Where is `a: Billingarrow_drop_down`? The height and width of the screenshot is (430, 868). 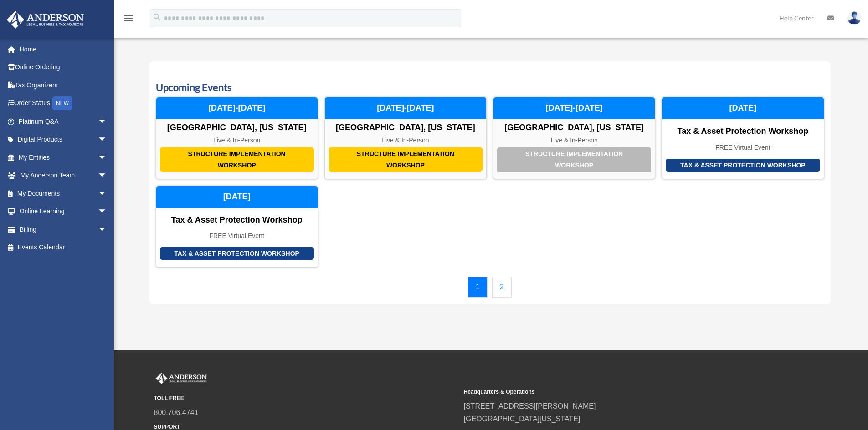 a: Billingarrow_drop_down is located at coordinates (63, 229).